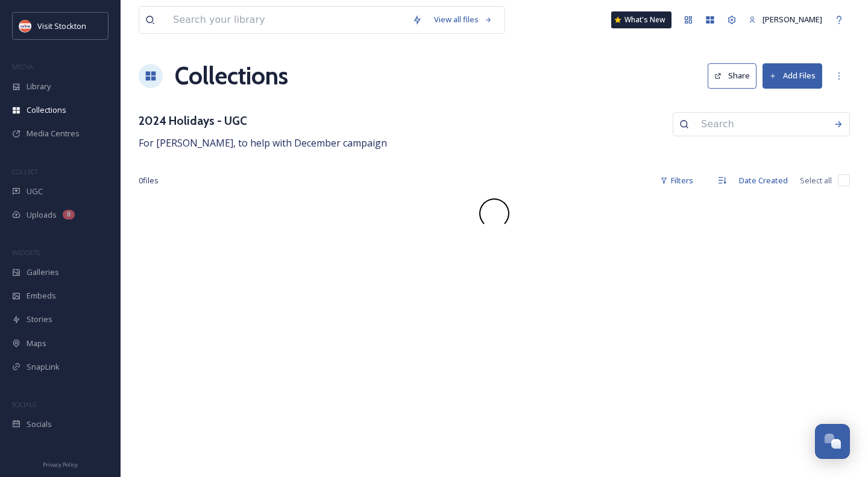  What do you see at coordinates (43, 272) in the screenshot?
I see `span: Galleries` at bounding box center [43, 272].